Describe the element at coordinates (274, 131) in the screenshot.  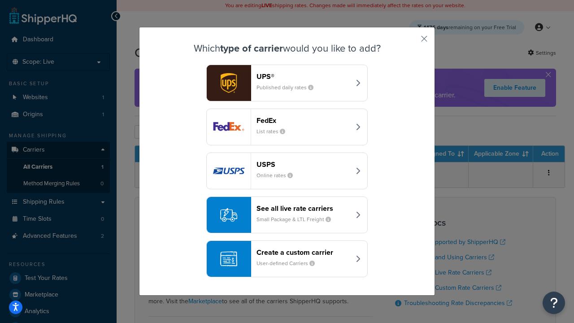
I see `small: List rates` at that location.